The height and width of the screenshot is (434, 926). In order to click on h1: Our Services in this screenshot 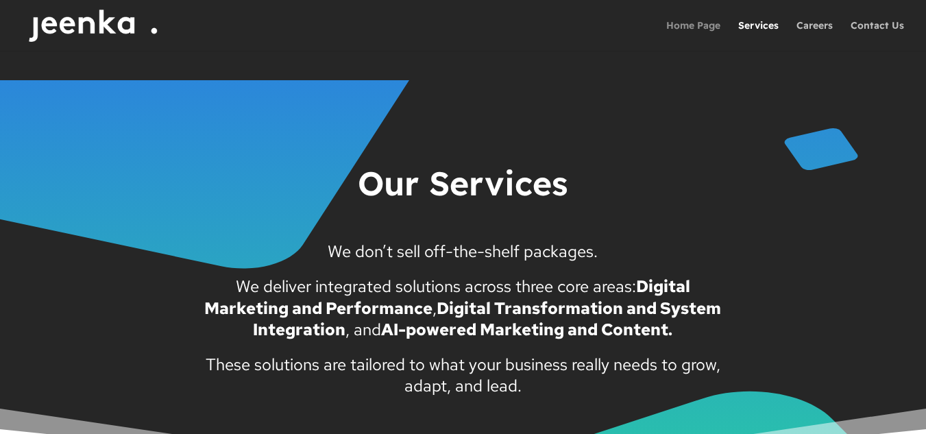, I will do `click(462, 200)`.